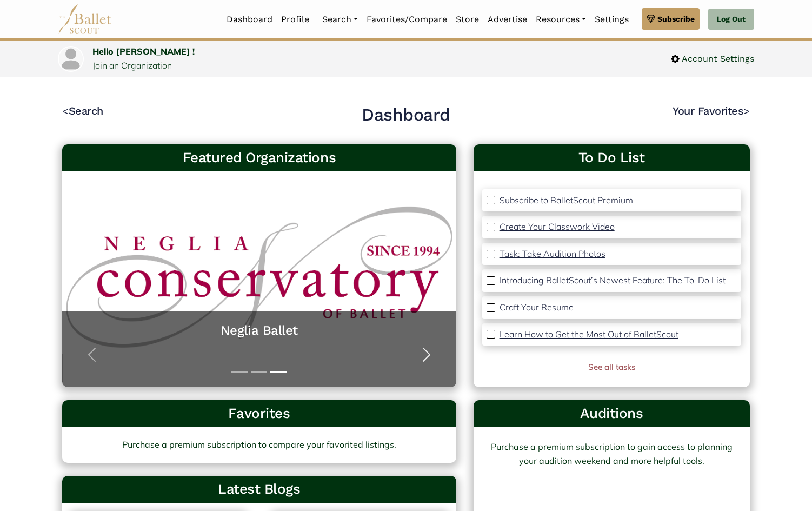  What do you see at coordinates (713, 59) in the screenshot?
I see `a: Account Settings` at bounding box center [713, 59].